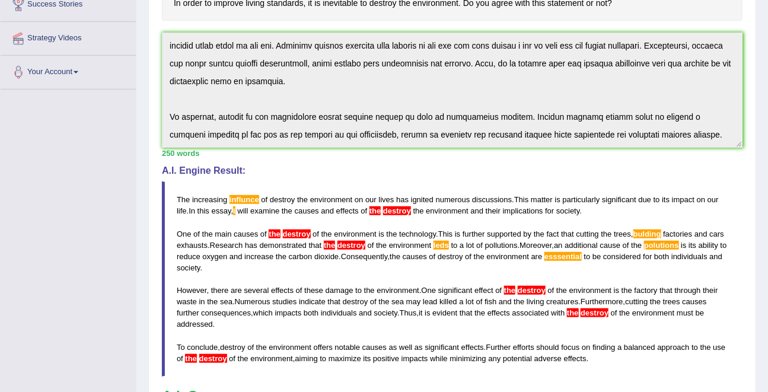 The image size is (768, 392). Describe the element at coordinates (492, 199) in the screenshot. I see `span: discussions` at that location.